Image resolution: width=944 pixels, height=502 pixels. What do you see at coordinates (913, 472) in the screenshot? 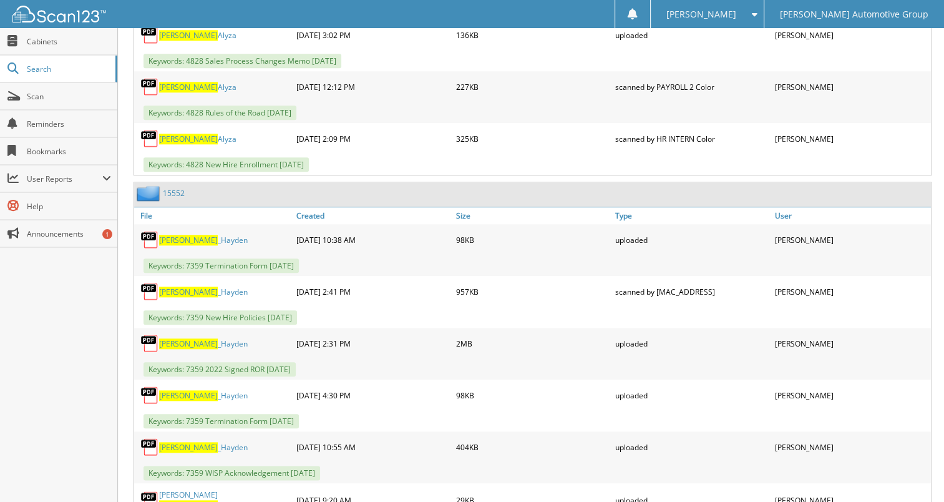
I see `div: Chat Widget` at bounding box center [913, 472].